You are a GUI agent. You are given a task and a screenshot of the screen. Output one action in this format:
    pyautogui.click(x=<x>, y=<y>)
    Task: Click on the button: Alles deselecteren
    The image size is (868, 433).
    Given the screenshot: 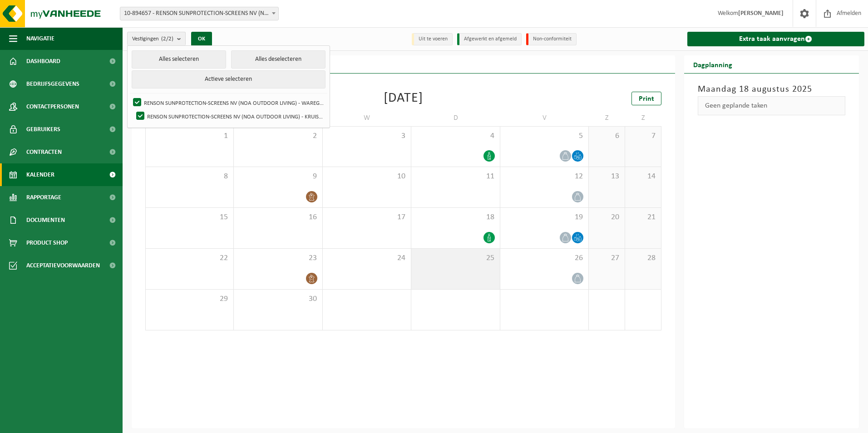 What is the action you would take?
    pyautogui.click(x=278, y=60)
    